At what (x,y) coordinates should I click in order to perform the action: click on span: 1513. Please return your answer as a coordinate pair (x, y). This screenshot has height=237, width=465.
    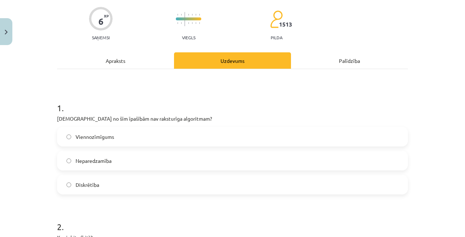
    Looking at the image, I should click on (286, 24).